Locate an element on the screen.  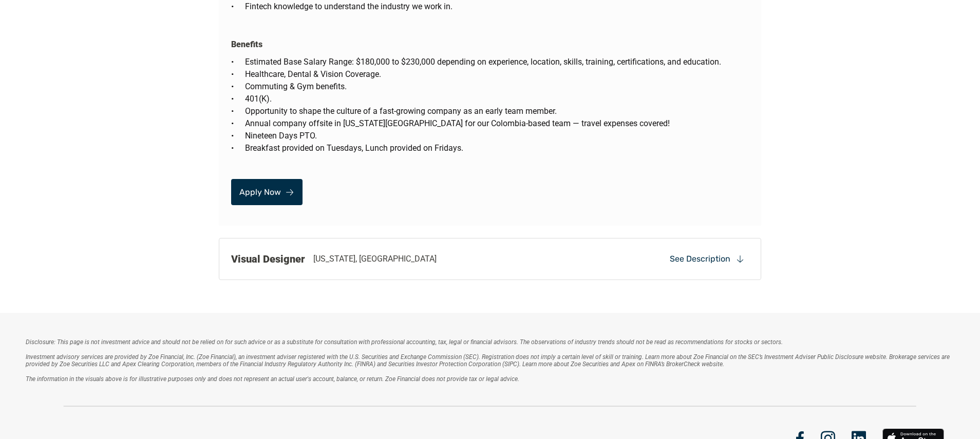
p: Fintech knowledge to understand the industry we work in. is located at coordinates (497, 7).